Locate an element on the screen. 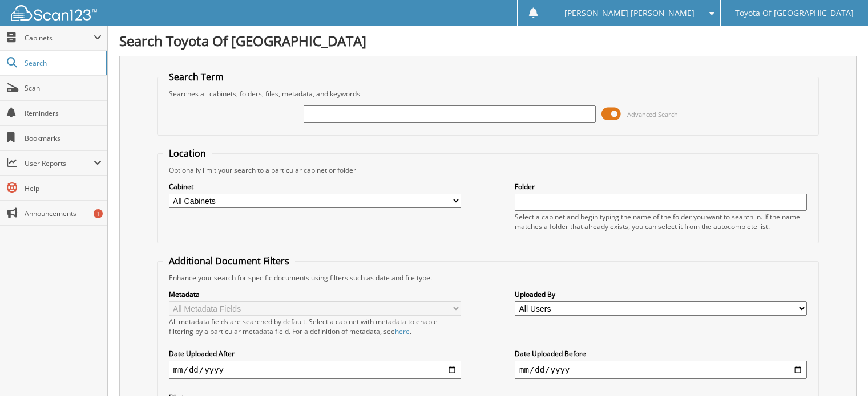 This screenshot has width=868, height=396. legend: Additional Document Filters is located at coordinates (229, 261).